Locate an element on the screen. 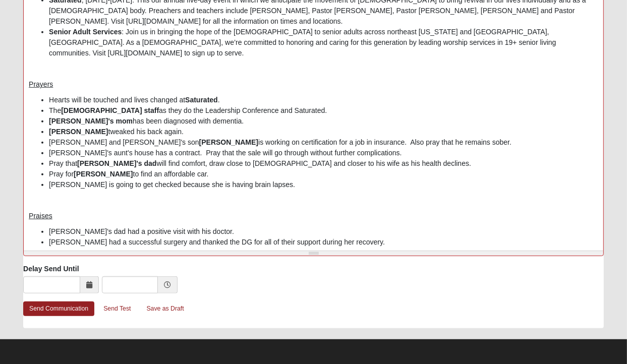 Image resolution: width=627 pixels, height=364 pixels. li: The as they do the Leadership Conference and Saturated. is located at coordinates (323, 110).